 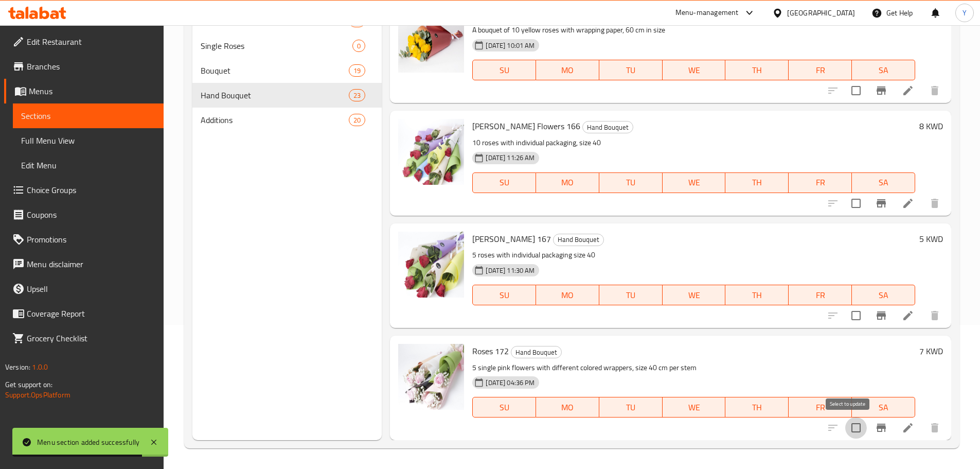 What do you see at coordinates (91, 239) in the screenshot?
I see `span: Promotions` at bounding box center [91, 239].